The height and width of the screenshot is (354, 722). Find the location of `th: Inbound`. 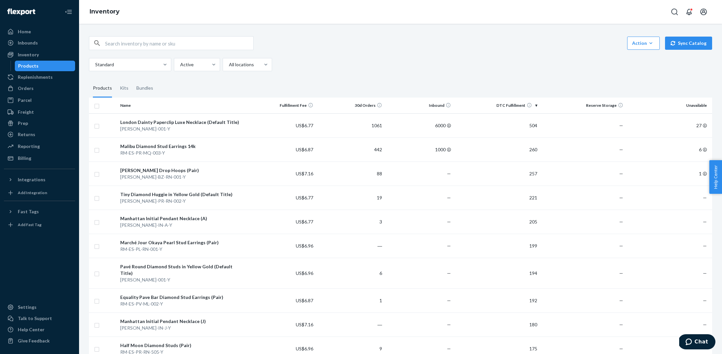

th: Inbound is located at coordinates (419, 105).